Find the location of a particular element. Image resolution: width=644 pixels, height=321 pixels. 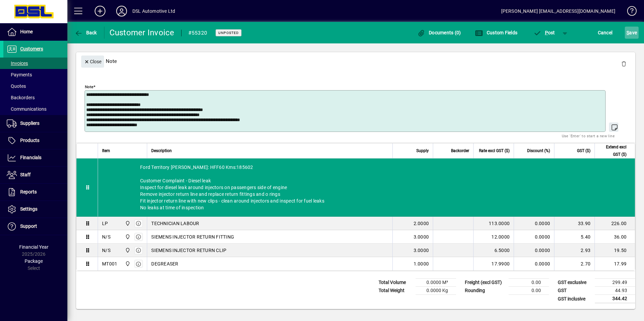

a: Support is located at coordinates (35, 227).